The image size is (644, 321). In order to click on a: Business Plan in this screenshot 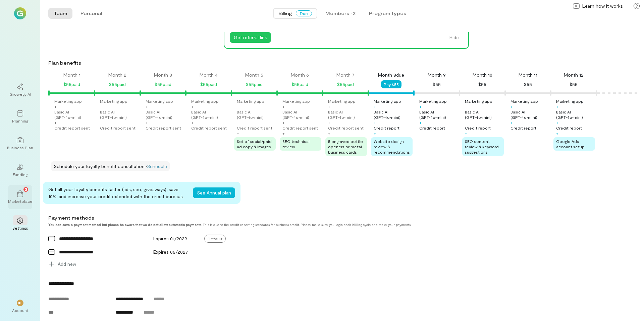, I will do `click(20, 144)`.